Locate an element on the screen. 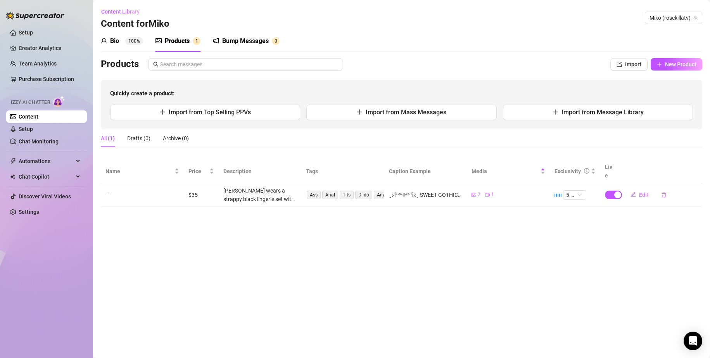 Image resolution: width=710 pixels, height=358 pixels. th: Live is located at coordinates (610, 171).